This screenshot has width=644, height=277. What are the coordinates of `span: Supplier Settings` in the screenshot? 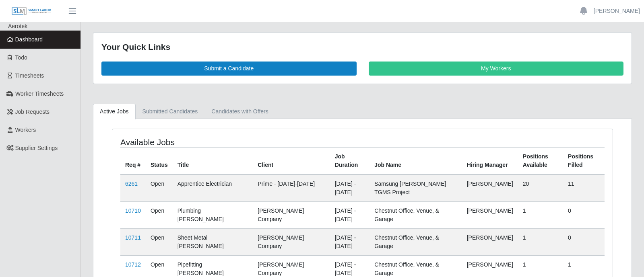 It's located at (36, 148).